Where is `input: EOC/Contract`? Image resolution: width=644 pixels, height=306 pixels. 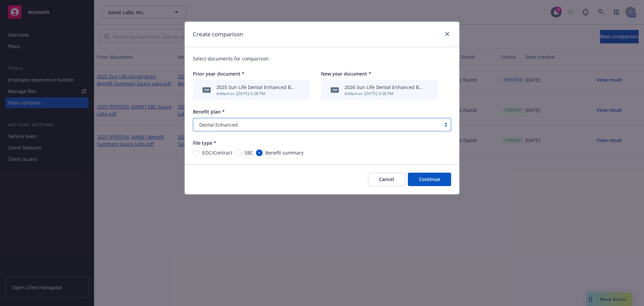
input: EOC/Contract is located at coordinates (196, 153).